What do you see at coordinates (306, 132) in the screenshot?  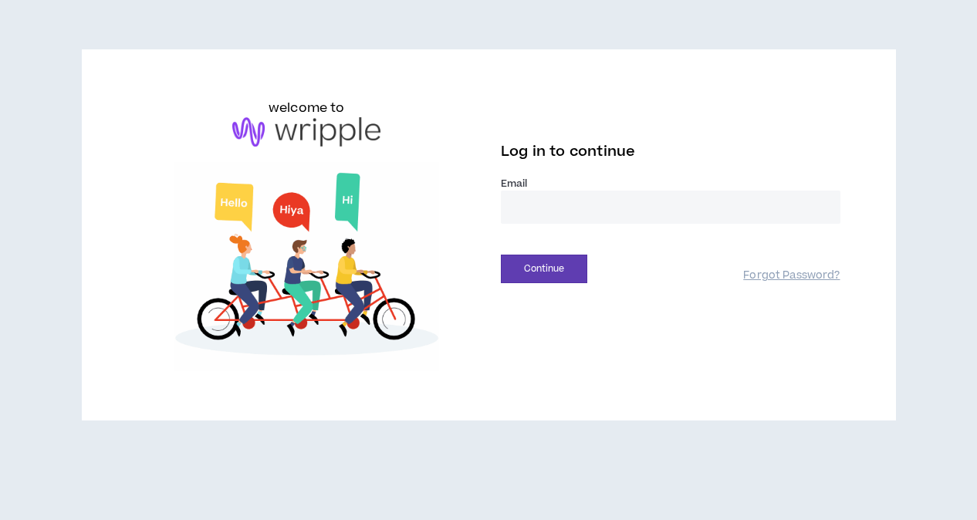 I see `img: logo-brand.png` at bounding box center [306, 132].